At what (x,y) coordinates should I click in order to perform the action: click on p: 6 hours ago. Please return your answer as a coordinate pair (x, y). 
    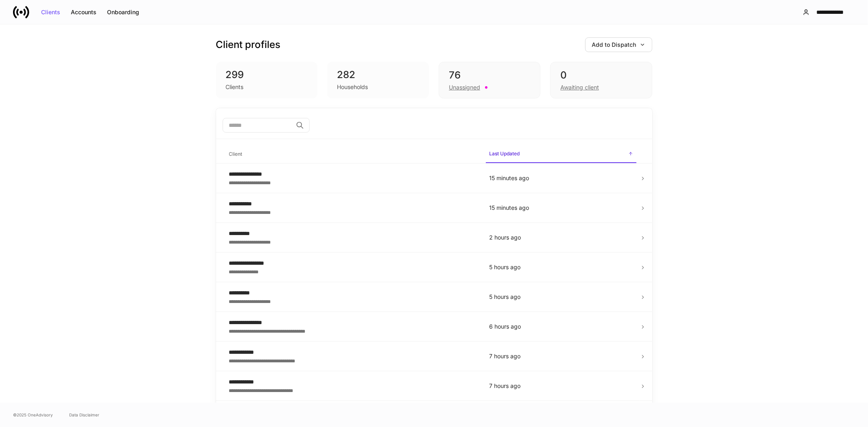
    Looking at the image, I should click on (561, 326).